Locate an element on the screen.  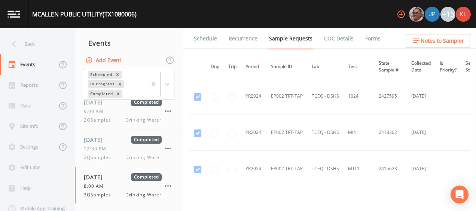
div: MCALLEN PUBLIC UTILITY (TX1080006) is located at coordinates (84, 14).